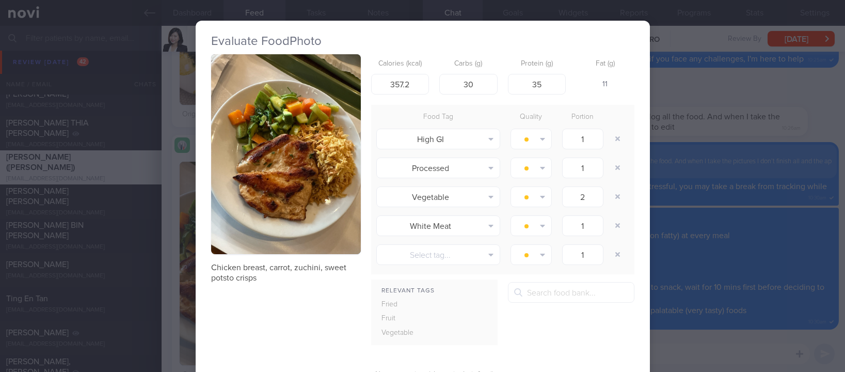  I want to click on div: Relevant Tags, so click(434, 291).